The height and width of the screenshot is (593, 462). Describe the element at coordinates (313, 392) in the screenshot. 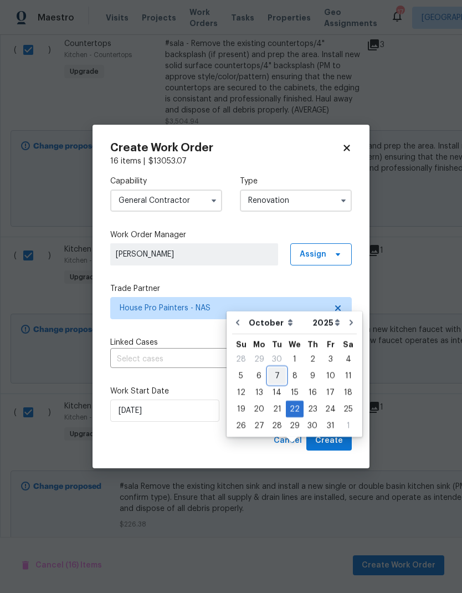

I see `div: Thu Oct 16 2025` at that location.